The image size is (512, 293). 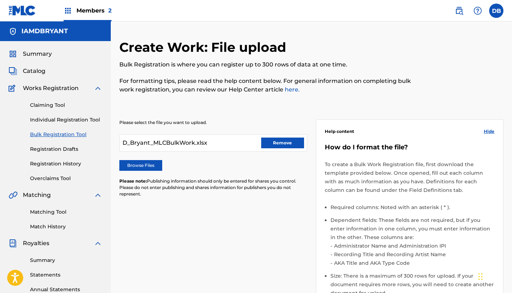 I want to click on h5: IAMDBRYANT, so click(x=45, y=31).